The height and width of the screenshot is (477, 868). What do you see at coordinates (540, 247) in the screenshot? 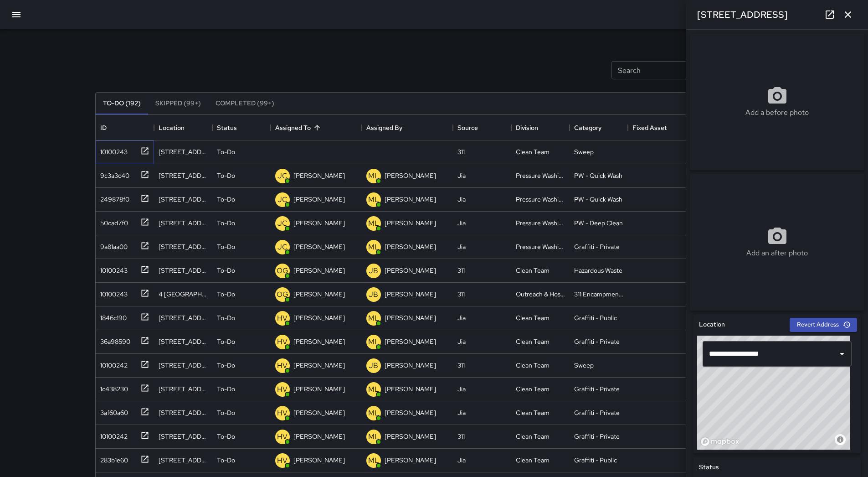
I see `div: Pressure Washing` at bounding box center [540, 247].